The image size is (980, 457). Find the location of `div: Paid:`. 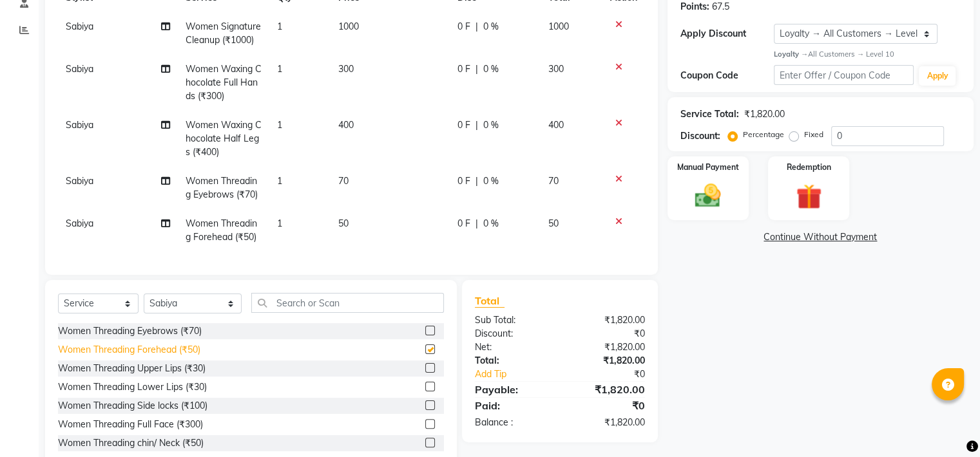

div: Paid: is located at coordinates (512, 405).